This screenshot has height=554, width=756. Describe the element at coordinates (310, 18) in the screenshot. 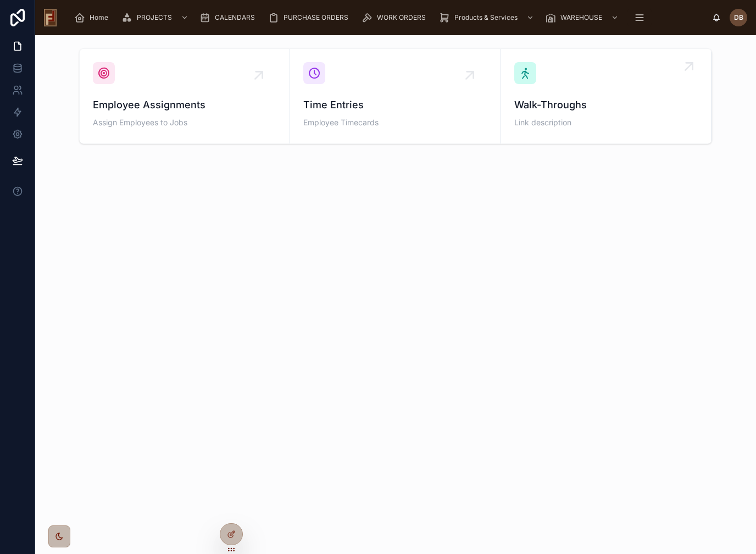

I see `a: PURCHASE ORDERS` at that location.